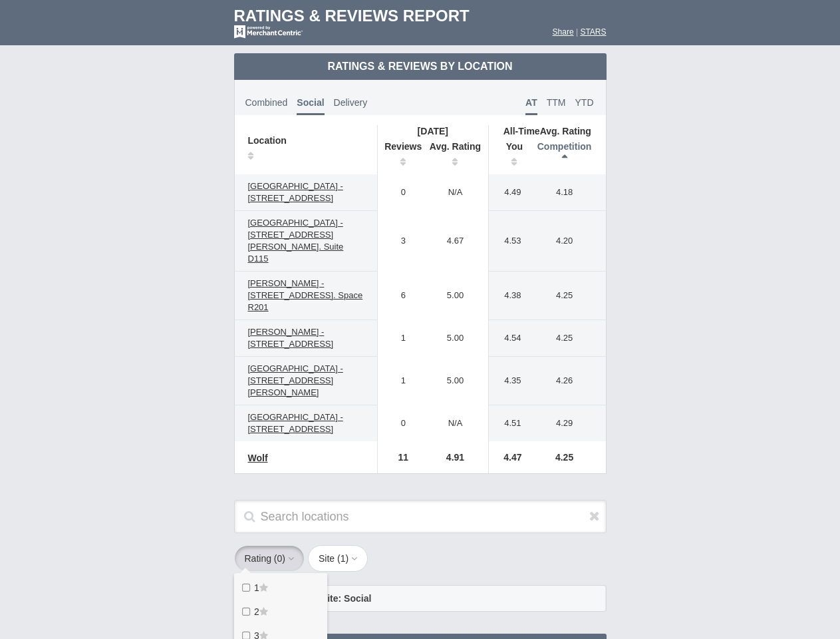 The width and height of the screenshot is (840, 639). Describe the element at coordinates (268, 32) in the screenshot. I see `img: mc-powered-by-logo-white-103.png` at that location.